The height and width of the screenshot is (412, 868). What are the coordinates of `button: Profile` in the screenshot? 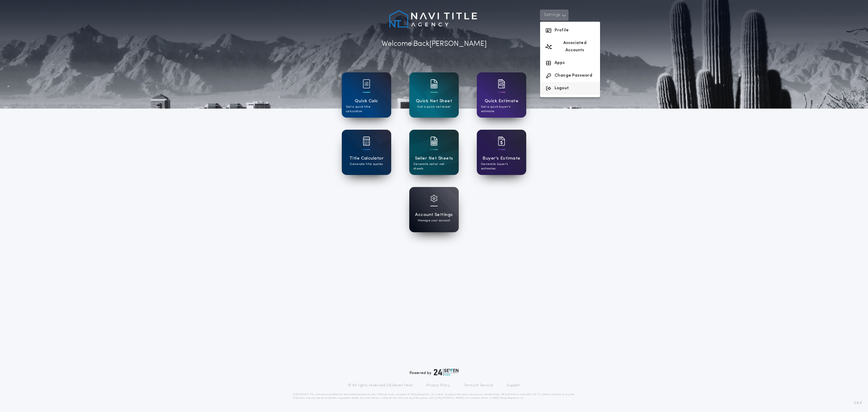 It's located at (570, 31).